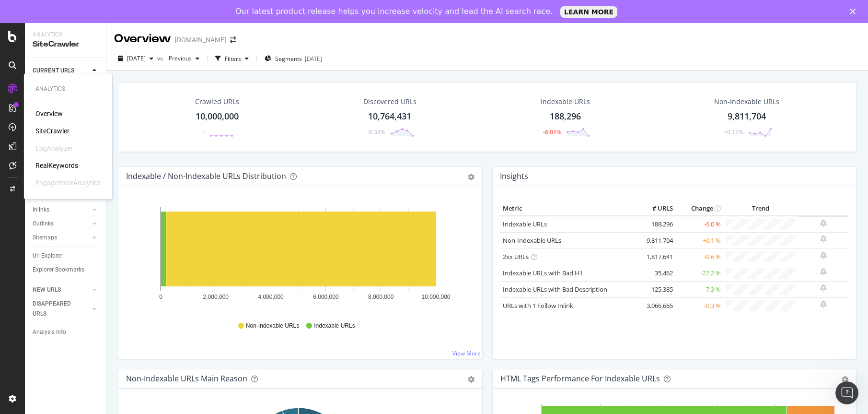 This screenshot has height=414, width=868. I want to click on div: 10,764,431, so click(390, 117).